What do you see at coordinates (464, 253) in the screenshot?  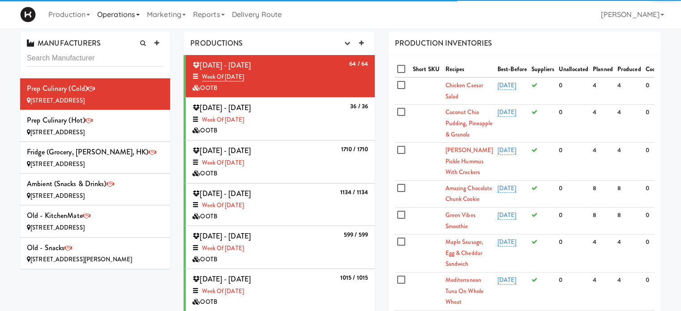 I see `a: Maple Sausage, Egg & Cheddar Sandwich` at bounding box center [464, 253].